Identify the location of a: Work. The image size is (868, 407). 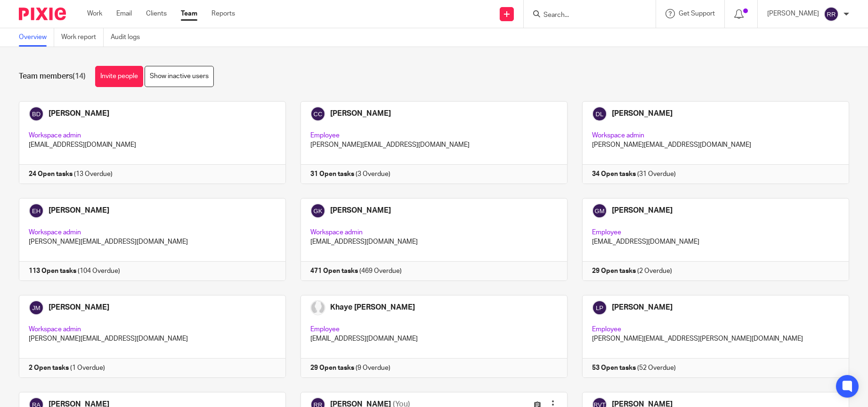
(94, 14).